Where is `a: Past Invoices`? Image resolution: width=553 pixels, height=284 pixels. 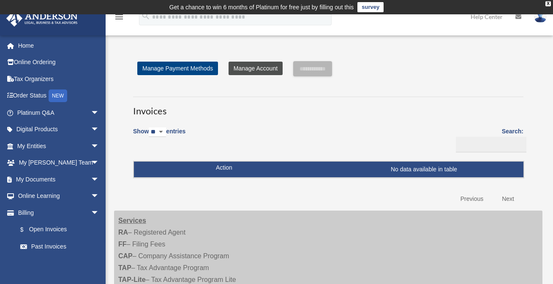
a: Past Invoices is located at coordinates (60, 247).